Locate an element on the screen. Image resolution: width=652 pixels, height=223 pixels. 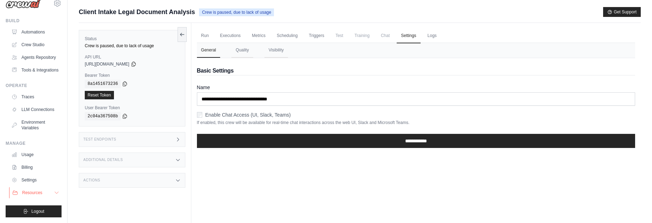
div: Build is located at coordinates (33, 21).